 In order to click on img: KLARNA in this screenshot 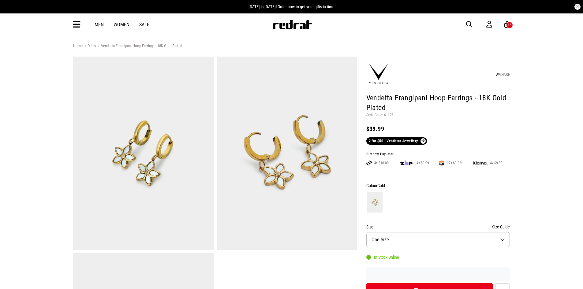, I will do `click(480, 163)`.